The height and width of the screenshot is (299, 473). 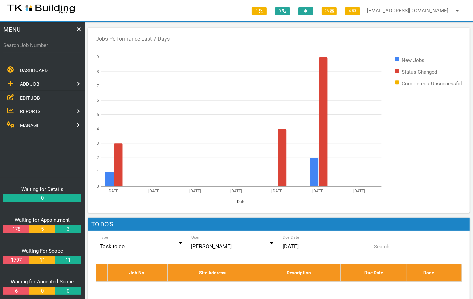 What do you see at coordinates (42, 220) in the screenshot?
I see `a: Waiting for Appointment` at bounding box center [42, 220].